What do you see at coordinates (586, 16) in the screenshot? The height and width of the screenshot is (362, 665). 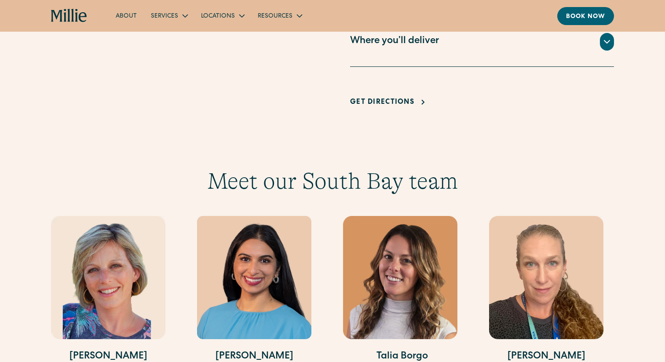 I see `a: Book now` at bounding box center [586, 16].